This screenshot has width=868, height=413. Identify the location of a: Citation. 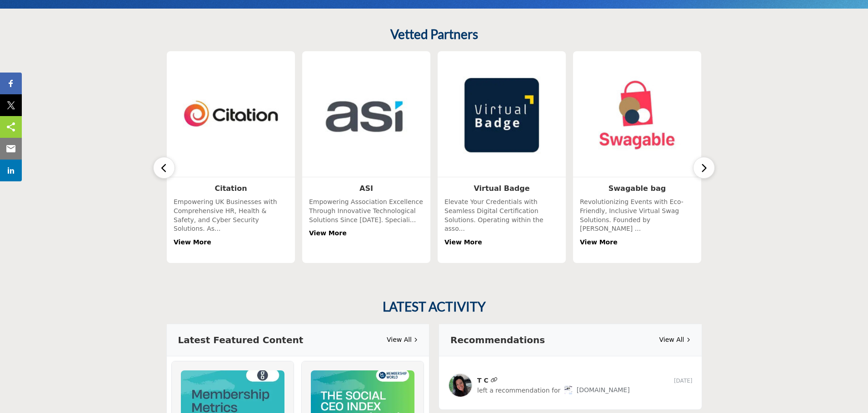
(230, 188).